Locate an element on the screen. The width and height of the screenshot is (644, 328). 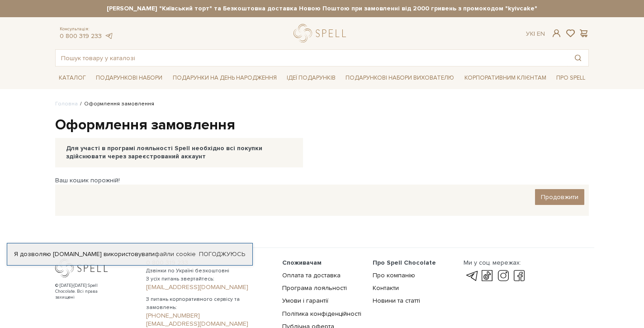
a: Оплата та доставка is located at coordinates (311, 274).